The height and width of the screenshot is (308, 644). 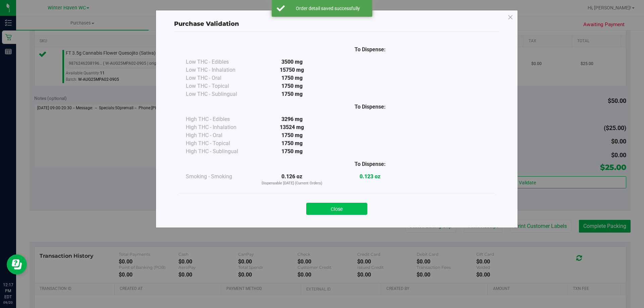 What do you see at coordinates (328, 8) in the screenshot?
I see `div: Order detail saved successfully` at bounding box center [328, 8].